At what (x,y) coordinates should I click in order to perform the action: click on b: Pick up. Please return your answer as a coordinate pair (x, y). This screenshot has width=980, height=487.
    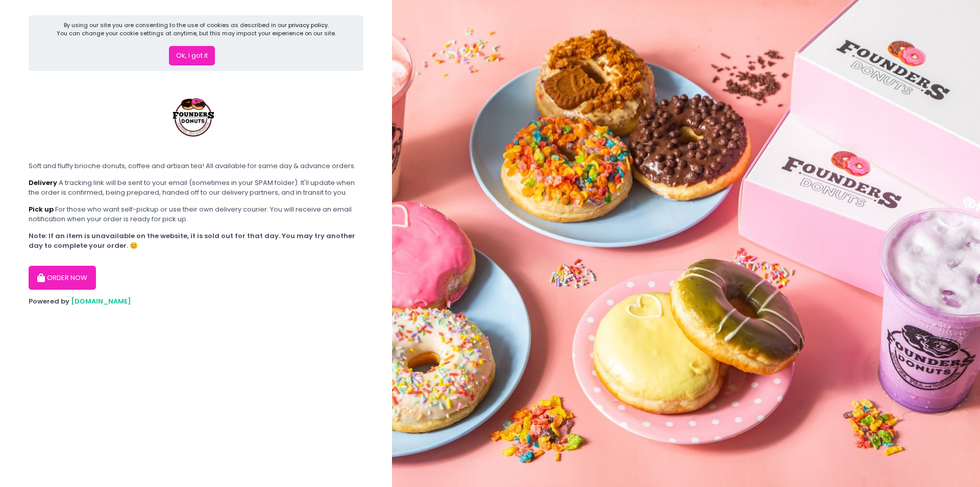
    Looking at the image, I should click on (41, 209).